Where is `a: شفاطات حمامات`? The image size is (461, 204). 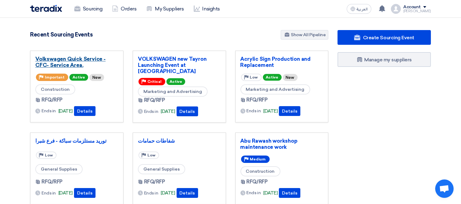
a: شفاطات حمامات is located at coordinates (179, 141).